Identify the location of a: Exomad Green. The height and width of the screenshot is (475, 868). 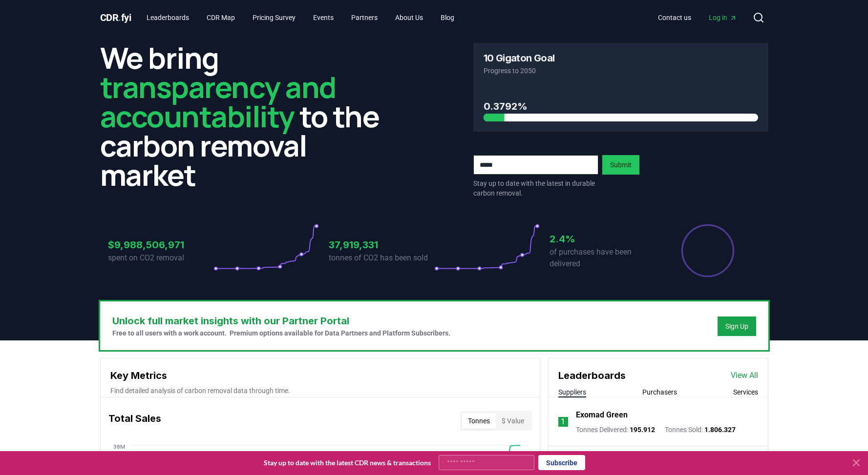
(601, 415).